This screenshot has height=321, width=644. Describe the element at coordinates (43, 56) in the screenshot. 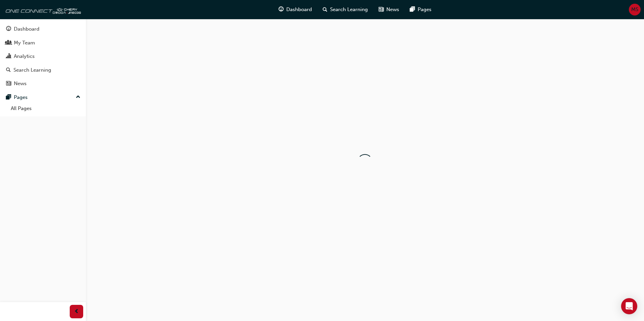

I see `a: Analytics` at that location.